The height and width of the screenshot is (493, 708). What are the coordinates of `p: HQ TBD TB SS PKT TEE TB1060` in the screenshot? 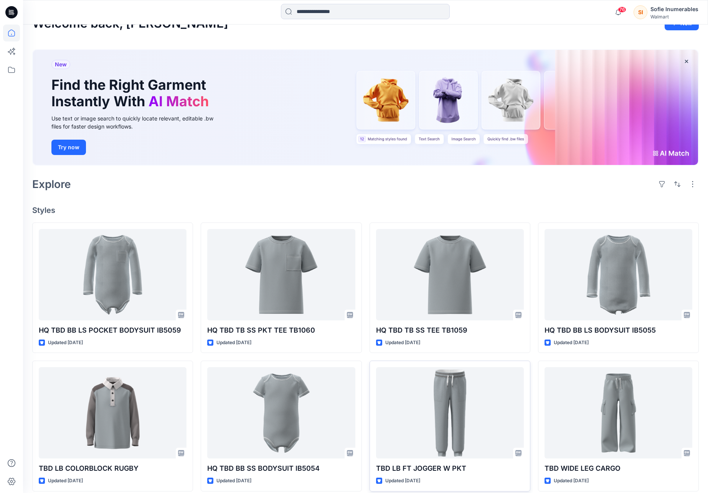 It's located at (281, 330).